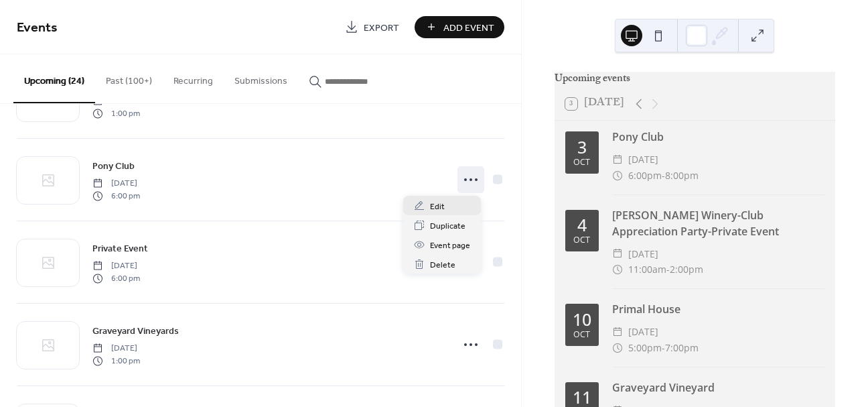 This screenshot has height=407, width=868. I want to click on div: Pony Club, so click(718, 137).